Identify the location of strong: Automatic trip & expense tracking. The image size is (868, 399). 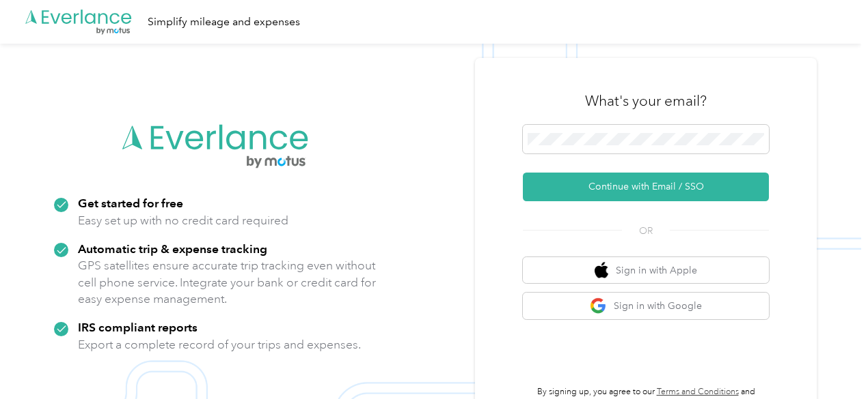
(173, 248).